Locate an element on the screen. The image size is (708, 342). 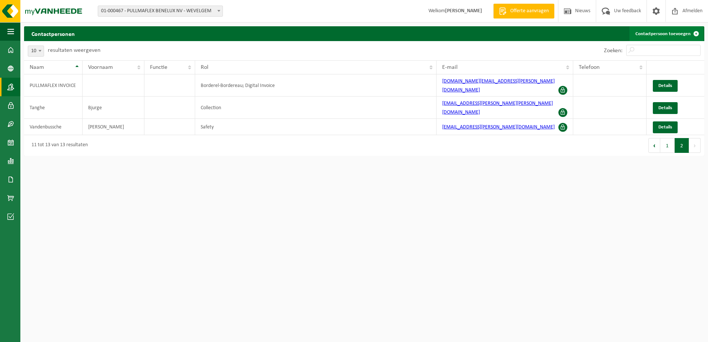
label: resultaten weergeven is located at coordinates (74, 50).